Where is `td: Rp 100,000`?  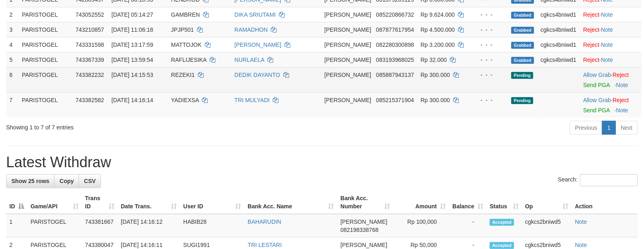 td: Rp 100,000 is located at coordinates (421, 226).